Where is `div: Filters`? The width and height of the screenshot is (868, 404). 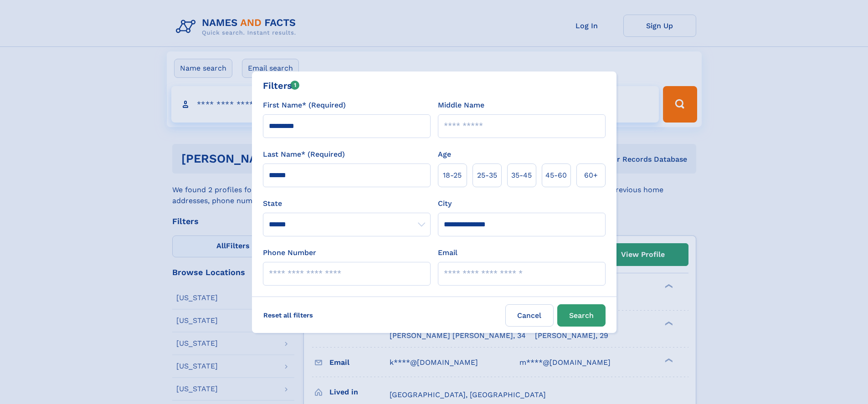
div: Filters is located at coordinates (281, 85).